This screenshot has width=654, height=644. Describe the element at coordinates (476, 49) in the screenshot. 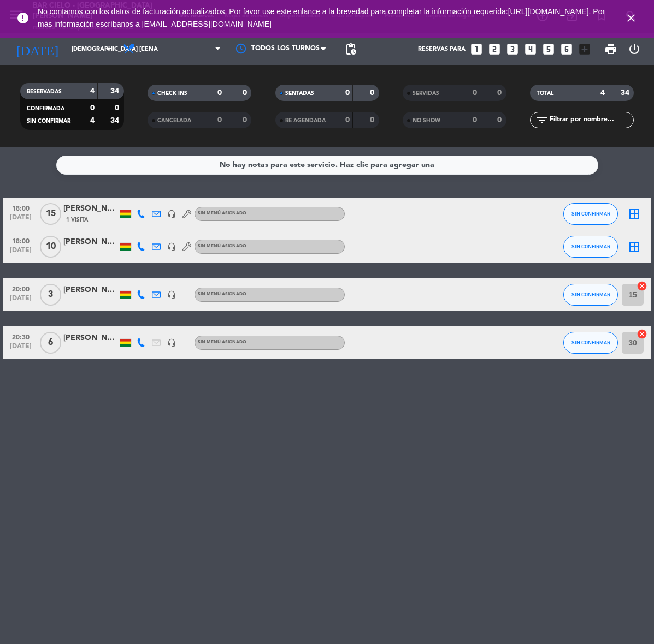

I see `i: looks_one` at that location.